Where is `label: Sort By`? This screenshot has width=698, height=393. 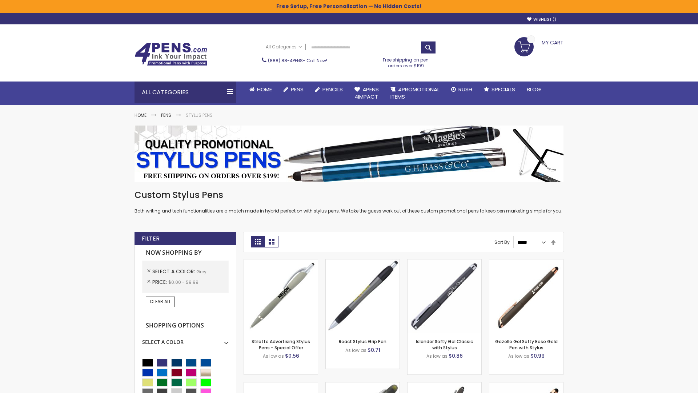
label: Sort By is located at coordinates (502, 242).